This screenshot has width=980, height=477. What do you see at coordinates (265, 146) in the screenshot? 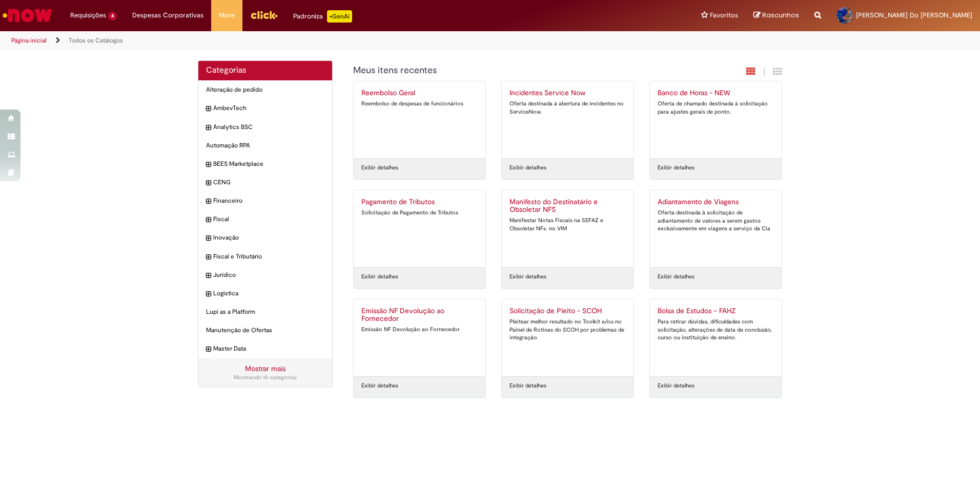
I see `span: Automação RPA` at bounding box center [265, 146].